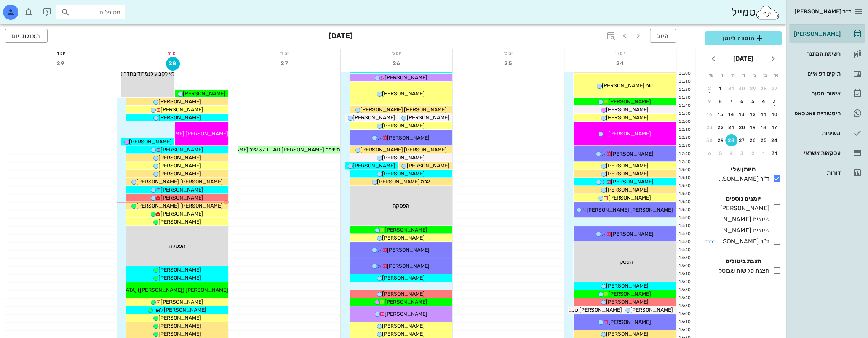 The width and height of the screenshot is (868, 338). What do you see at coordinates (765, 75) in the screenshot?
I see `th: ב׳` at bounding box center [765, 75].